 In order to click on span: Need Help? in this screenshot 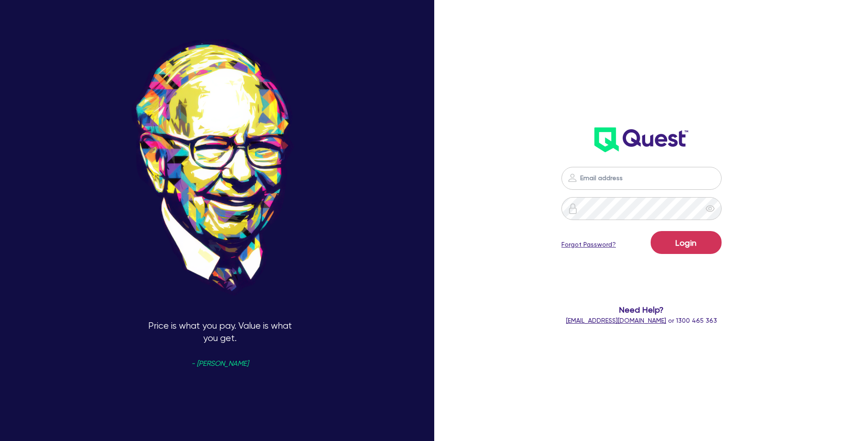, I will do `click(642, 309)`.